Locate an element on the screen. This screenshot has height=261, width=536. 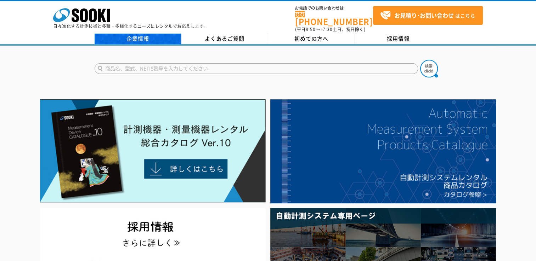
strong: お見積り･お問い合わせ is located at coordinates (424, 15).